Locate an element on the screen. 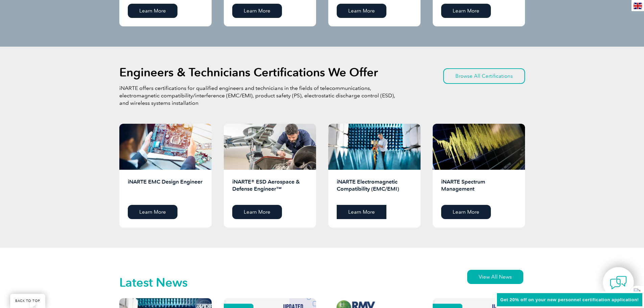 The height and width of the screenshot is (308, 644). a: BACK TO TOP is located at coordinates (28, 301).